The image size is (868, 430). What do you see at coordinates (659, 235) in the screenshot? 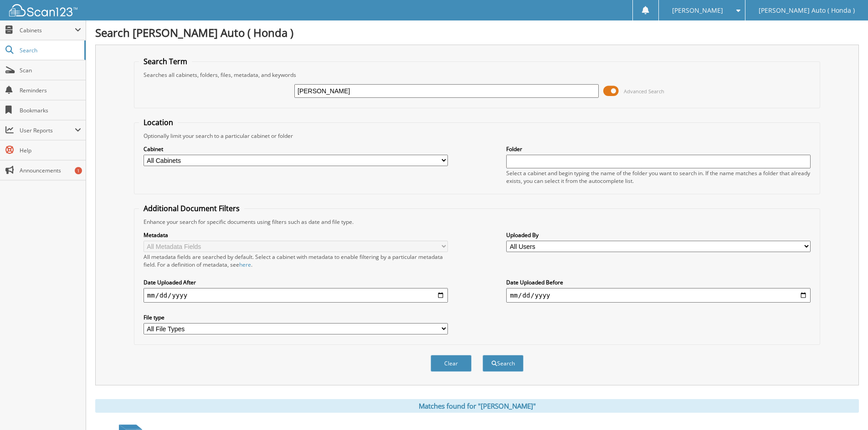
I see `label: Uploaded By` at bounding box center [659, 235].